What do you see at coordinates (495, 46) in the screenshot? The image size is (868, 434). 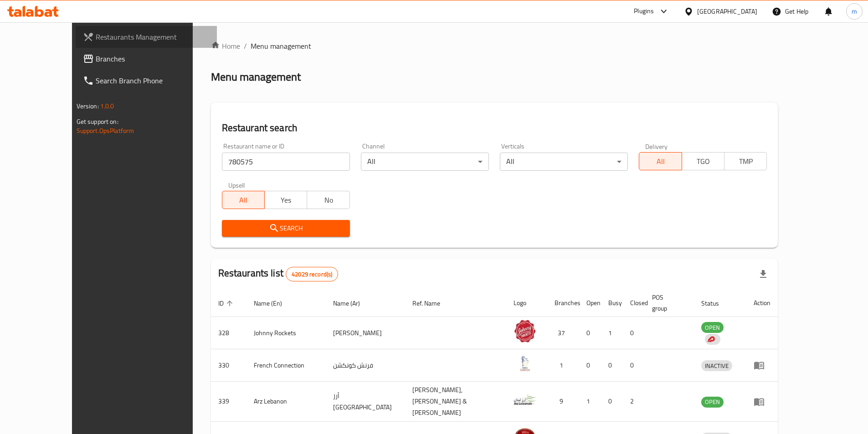 I see `nav: breadcrumb` at bounding box center [495, 46].